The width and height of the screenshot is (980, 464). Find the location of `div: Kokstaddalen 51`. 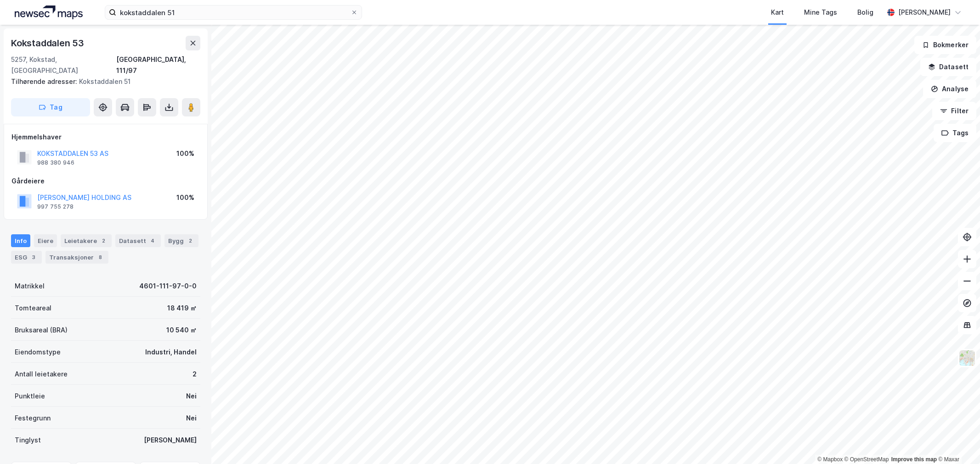

div: Kokstaddalen 51 is located at coordinates (102, 82).